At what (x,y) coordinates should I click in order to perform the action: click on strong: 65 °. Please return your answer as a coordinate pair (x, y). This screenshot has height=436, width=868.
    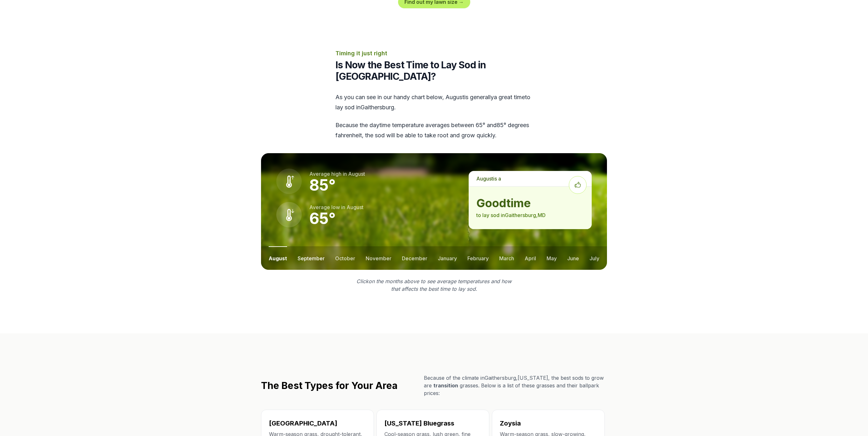
    Looking at the image, I should click on (322, 218).